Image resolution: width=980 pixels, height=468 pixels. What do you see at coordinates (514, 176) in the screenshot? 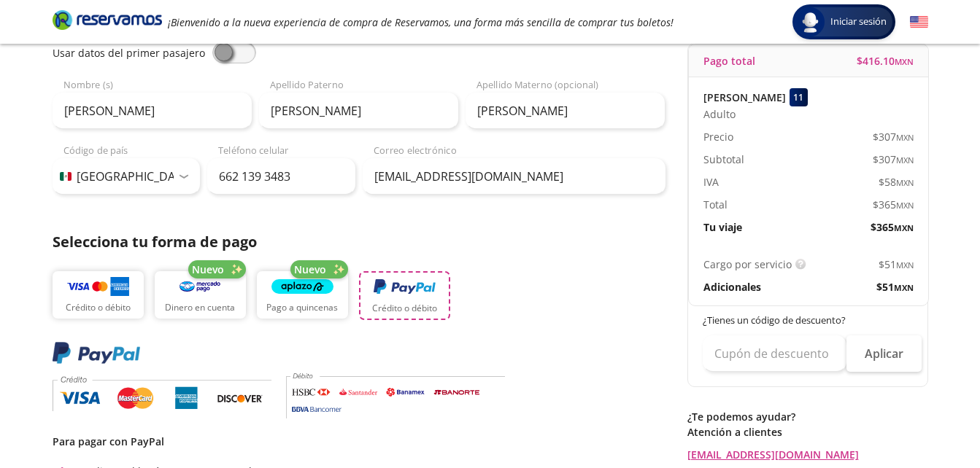
I see `input: Correo electrónico` at bounding box center [514, 176].